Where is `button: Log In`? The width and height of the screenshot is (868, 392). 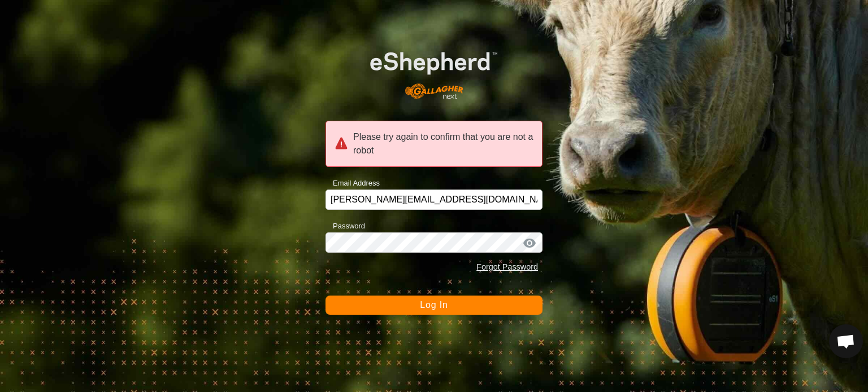 button: Log In is located at coordinates (434, 305).